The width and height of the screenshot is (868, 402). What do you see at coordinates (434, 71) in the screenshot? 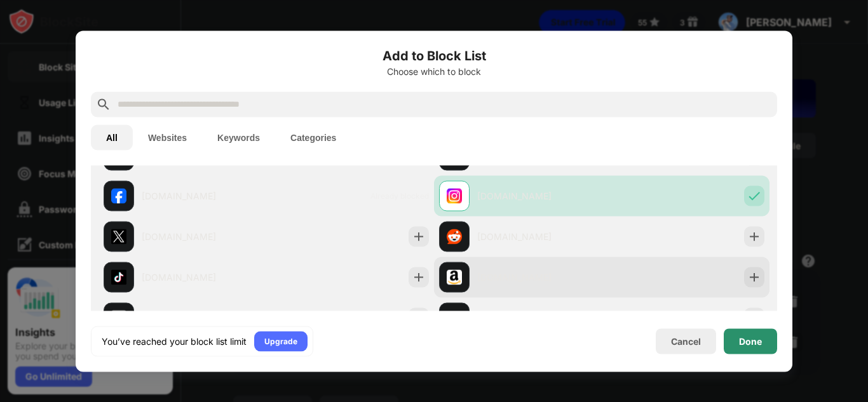
I see `div: Choose which to block` at bounding box center [434, 71].